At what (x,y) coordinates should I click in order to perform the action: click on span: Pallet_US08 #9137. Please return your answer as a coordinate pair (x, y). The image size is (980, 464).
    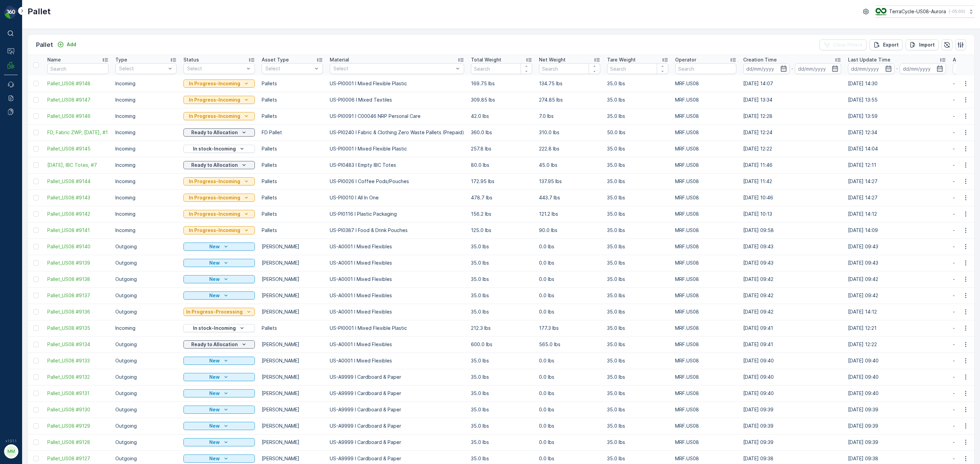
    Looking at the image, I should click on (78, 296).